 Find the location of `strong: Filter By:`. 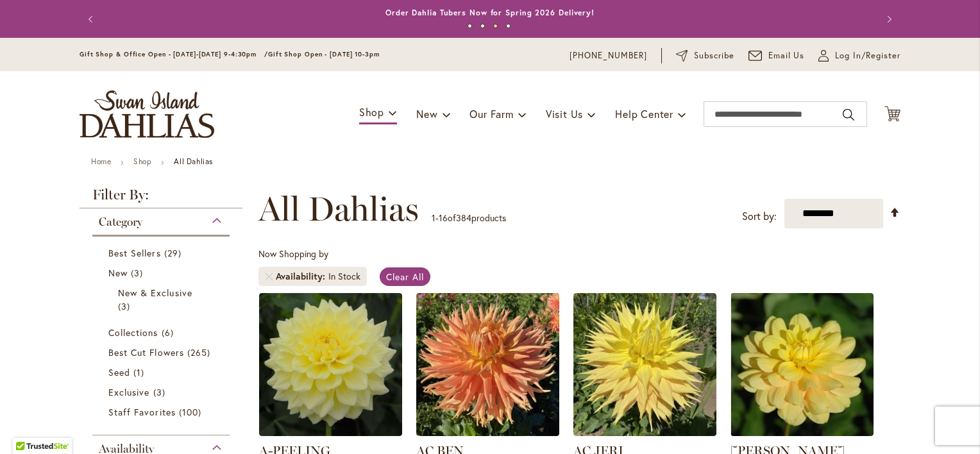

strong: Filter By: is located at coordinates (161, 198).